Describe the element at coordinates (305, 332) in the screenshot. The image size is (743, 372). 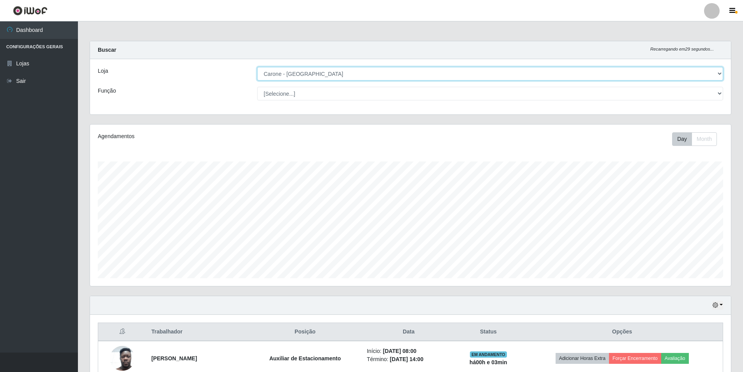
I see `th: Posição` at that location.